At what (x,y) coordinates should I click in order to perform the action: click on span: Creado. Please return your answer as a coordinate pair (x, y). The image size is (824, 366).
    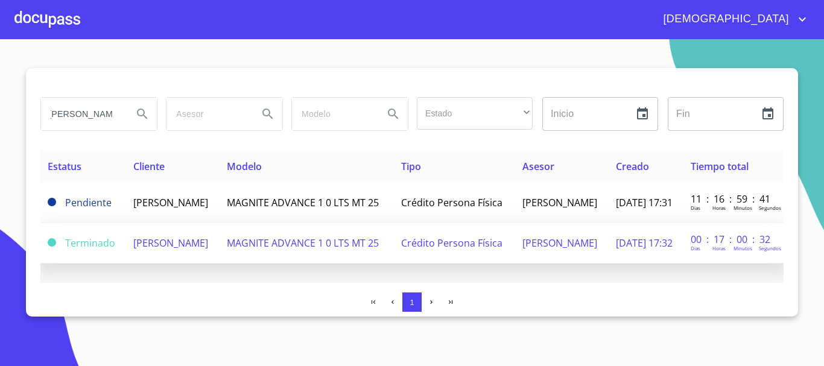
    Looking at the image, I should click on (632, 166).